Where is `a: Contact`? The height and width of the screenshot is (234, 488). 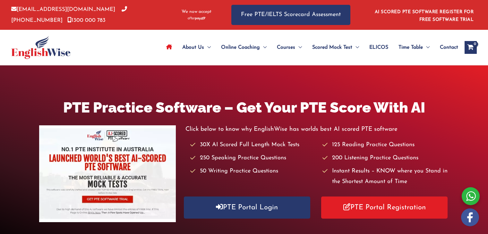 a: Contact is located at coordinates (447, 48).